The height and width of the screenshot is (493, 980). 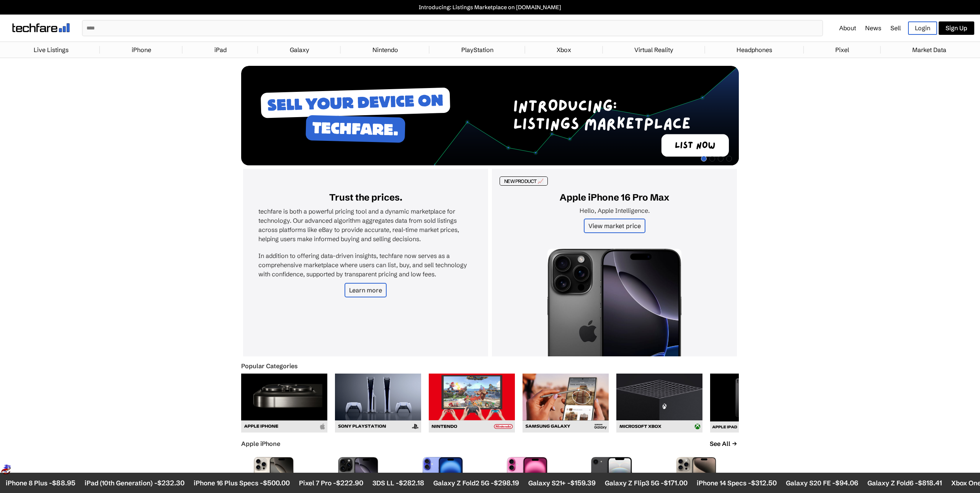 What do you see at coordinates (922, 28) in the screenshot?
I see `a: Login` at bounding box center [922, 28].